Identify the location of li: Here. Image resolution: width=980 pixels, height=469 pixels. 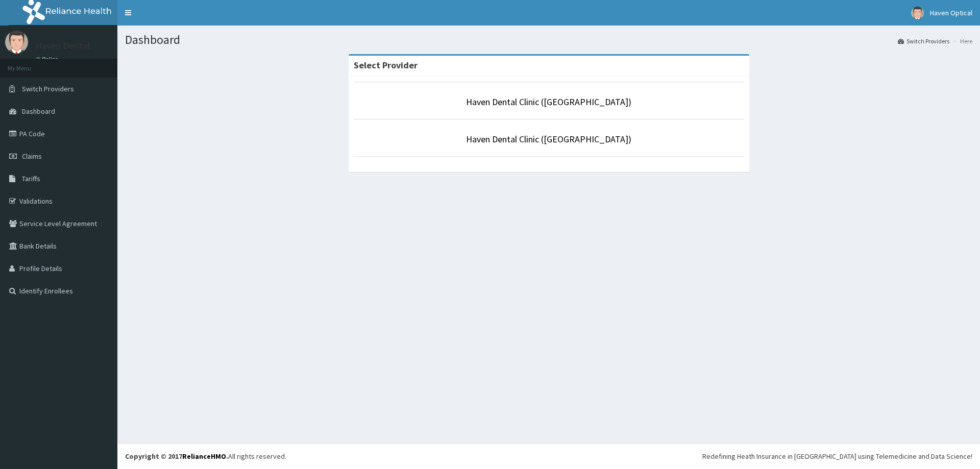
(961, 41).